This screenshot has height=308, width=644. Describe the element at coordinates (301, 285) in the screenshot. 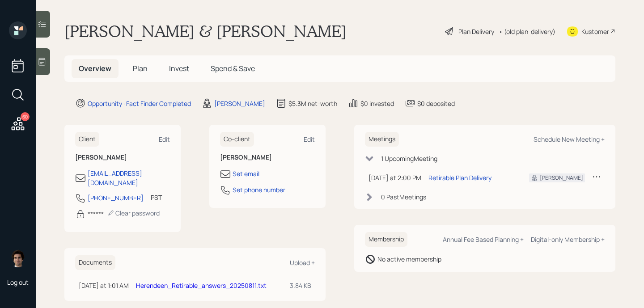

I see `div: 3.84 KB` at that location.